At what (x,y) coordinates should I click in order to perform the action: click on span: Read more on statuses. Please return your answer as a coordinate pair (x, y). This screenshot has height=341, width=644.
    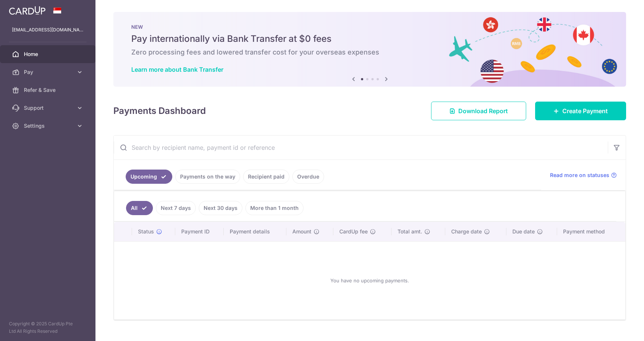
    Looking at the image, I should click on (580, 175).